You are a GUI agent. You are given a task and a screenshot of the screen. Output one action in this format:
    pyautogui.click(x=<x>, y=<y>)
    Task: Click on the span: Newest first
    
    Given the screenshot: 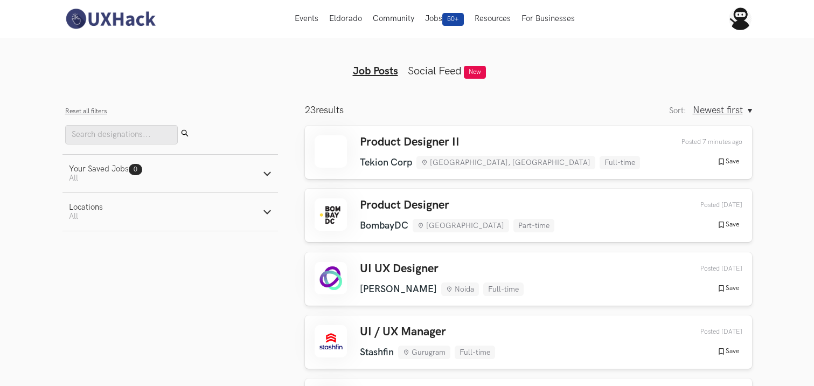 What is the action you would take?
    pyautogui.click(x=717, y=110)
    